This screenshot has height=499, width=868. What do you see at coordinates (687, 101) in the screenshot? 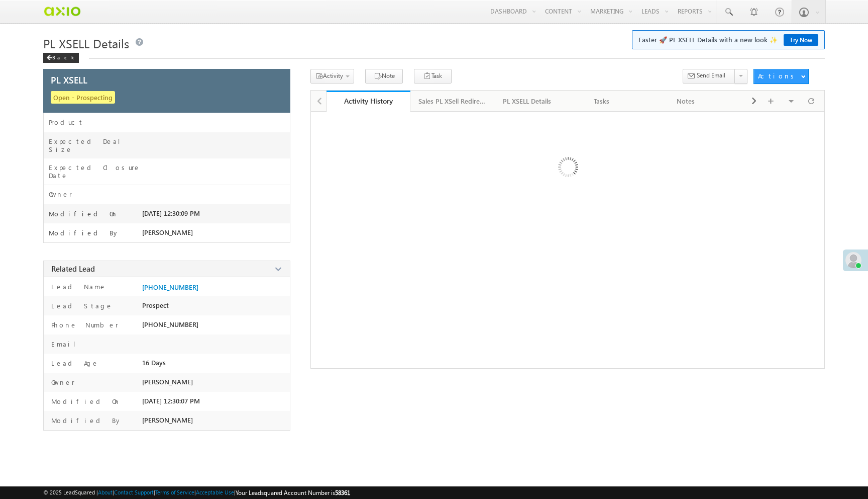
I see `a: Notes` at bounding box center [687, 101].